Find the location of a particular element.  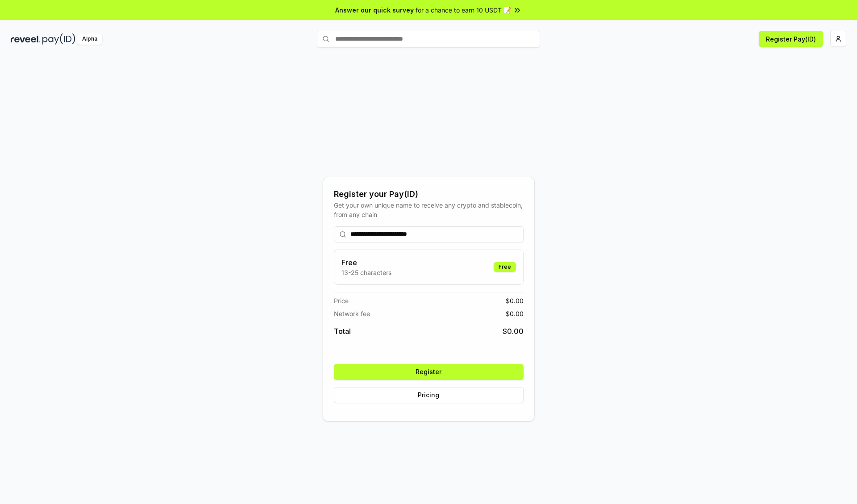

span: Answer our quick survey is located at coordinates (374, 10).